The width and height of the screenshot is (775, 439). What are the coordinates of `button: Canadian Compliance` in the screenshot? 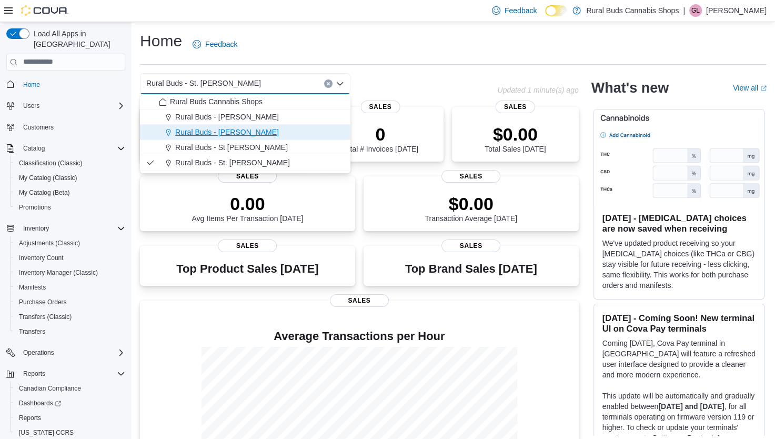 It's located at (70, 388).